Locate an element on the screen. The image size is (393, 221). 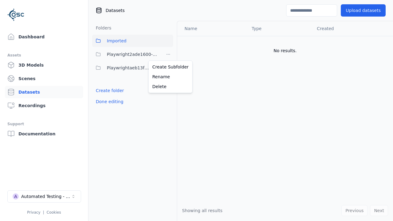
a: Delete is located at coordinates (170, 87).